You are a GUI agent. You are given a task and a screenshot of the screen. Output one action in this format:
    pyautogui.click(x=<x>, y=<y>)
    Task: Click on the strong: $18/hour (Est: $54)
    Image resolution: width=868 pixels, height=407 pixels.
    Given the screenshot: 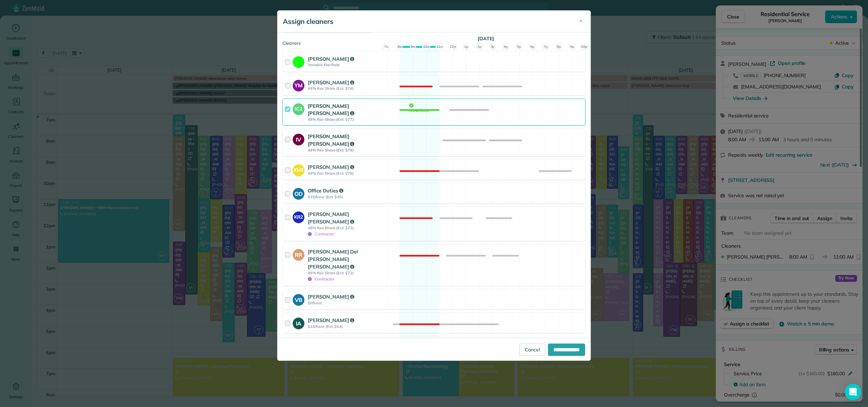 What is the action you would take?
    pyautogui.click(x=346, y=326)
    